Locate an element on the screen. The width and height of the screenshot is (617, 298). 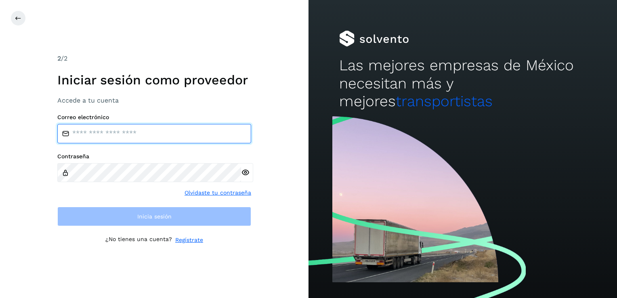
label: Correo electrónico is located at coordinates (154, 117).